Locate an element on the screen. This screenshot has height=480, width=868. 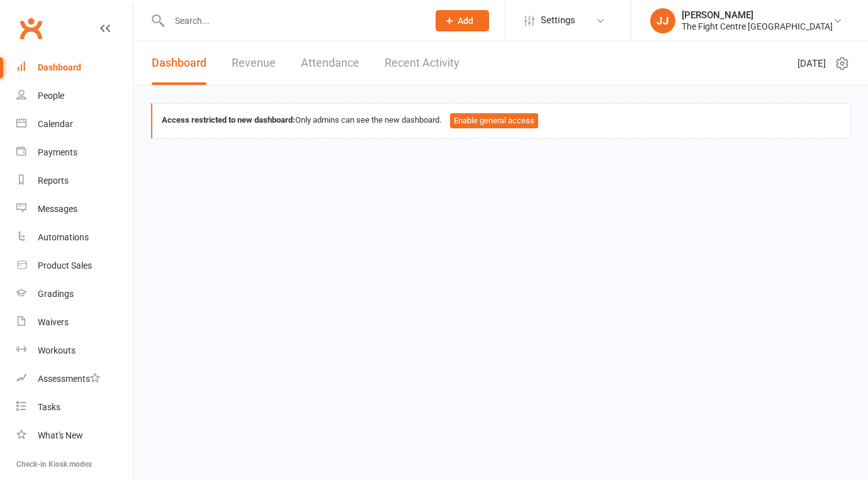
a: People is located at coordinates (75, 96).